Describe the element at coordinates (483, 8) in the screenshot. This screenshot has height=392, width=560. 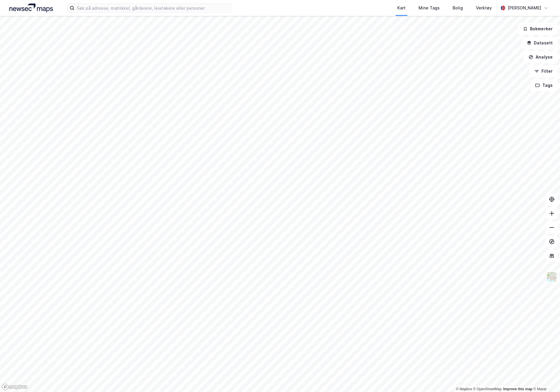
I see `div: Verktøy` at that location.